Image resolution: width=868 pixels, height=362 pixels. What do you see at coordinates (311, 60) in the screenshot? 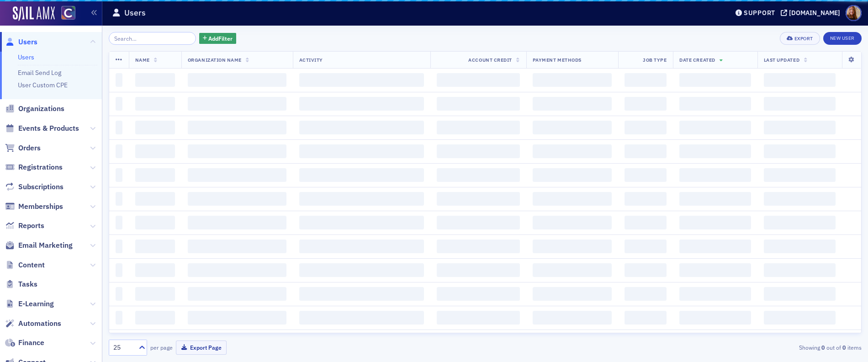
I see `span: Activity` at bounding box center [311, 60].